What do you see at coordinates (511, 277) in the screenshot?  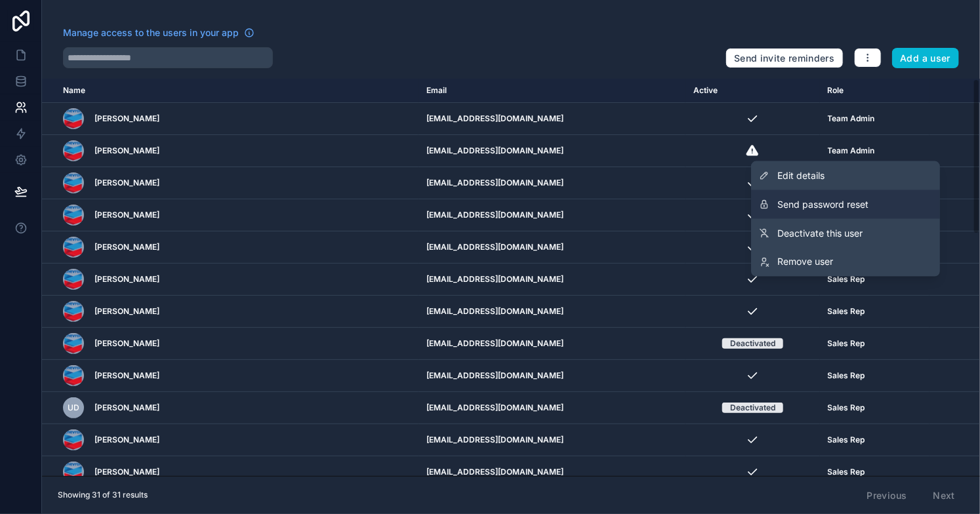 I see `div: scrollable content` at bounding box center [511, 277].